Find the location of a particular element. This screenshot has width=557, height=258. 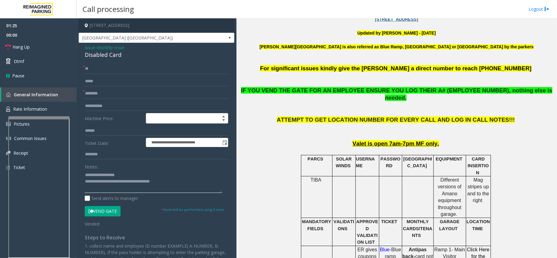

span: Mag stripes up and to the right is located at coordinates (478, 190).